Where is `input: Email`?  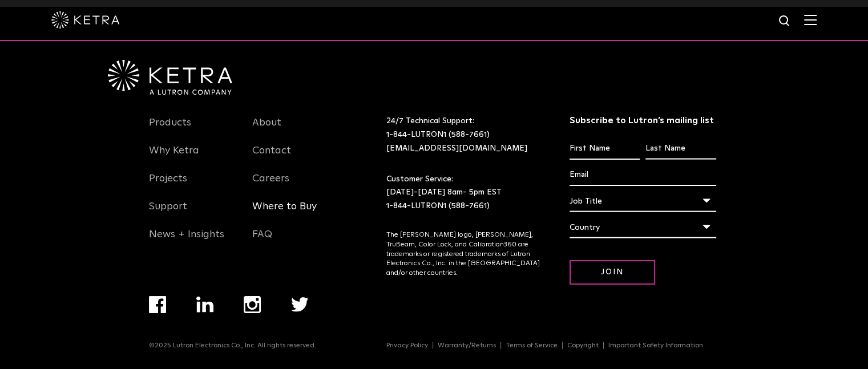 input: Email is located at coordinates (642, 175).